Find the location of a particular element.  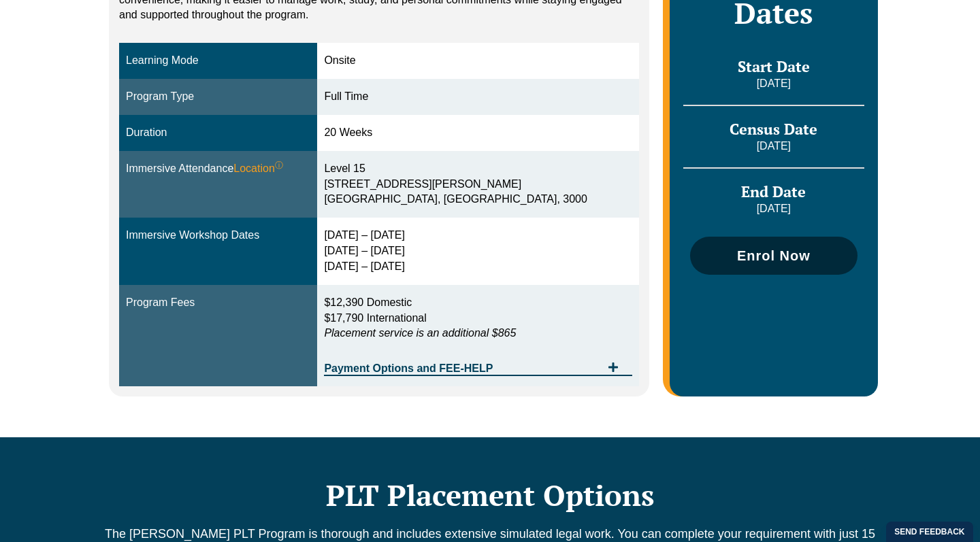

sup: ⓘ is located at coordinates (279, 166).